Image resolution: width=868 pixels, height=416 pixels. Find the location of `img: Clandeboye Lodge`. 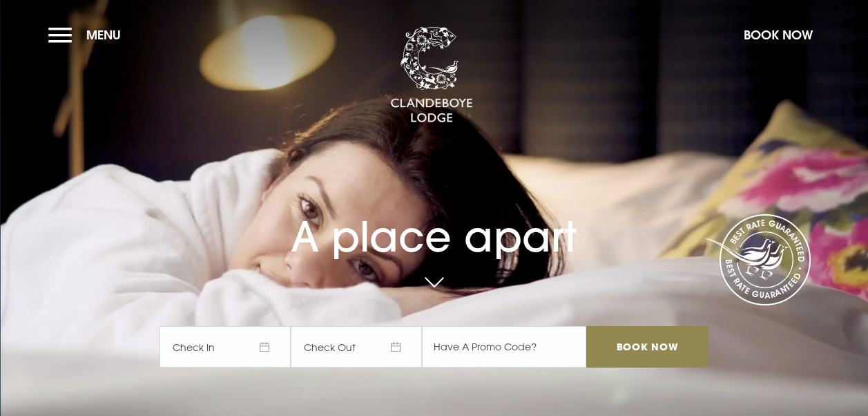

img: Clandeboye Lodge is located at coordinates (432, 75).